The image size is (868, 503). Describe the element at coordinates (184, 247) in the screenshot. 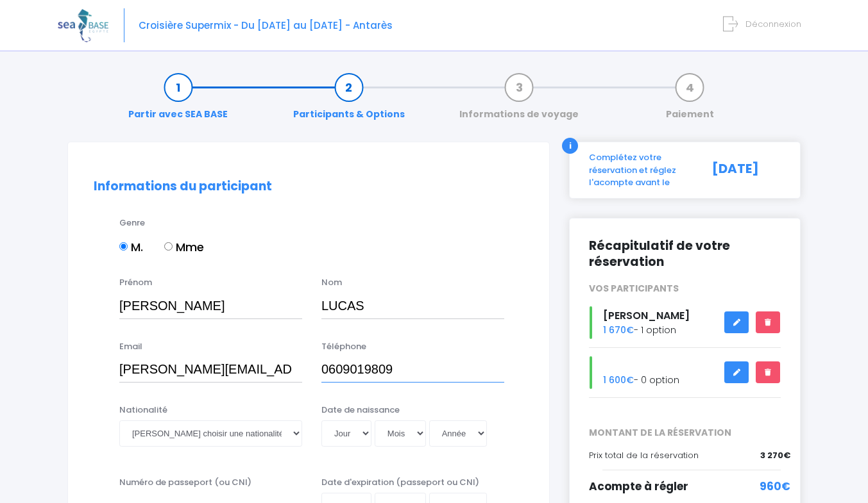

I see `label: Mme` at that location.